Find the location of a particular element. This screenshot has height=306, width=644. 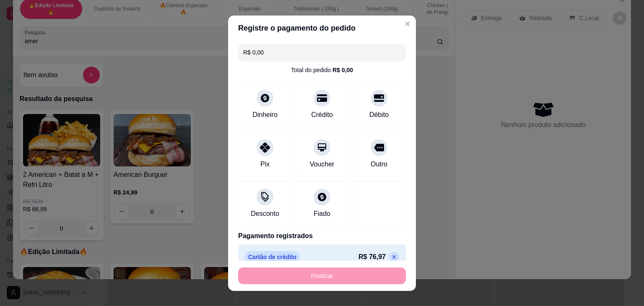

div: Pix is located at coordinates (265, 164).